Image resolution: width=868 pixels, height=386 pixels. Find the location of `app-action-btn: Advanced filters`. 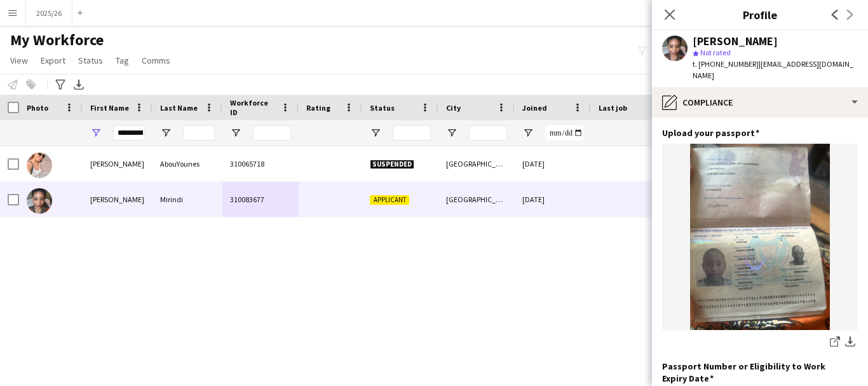

app-action-btn: Advanced filters is located at coordinates (60, 84).